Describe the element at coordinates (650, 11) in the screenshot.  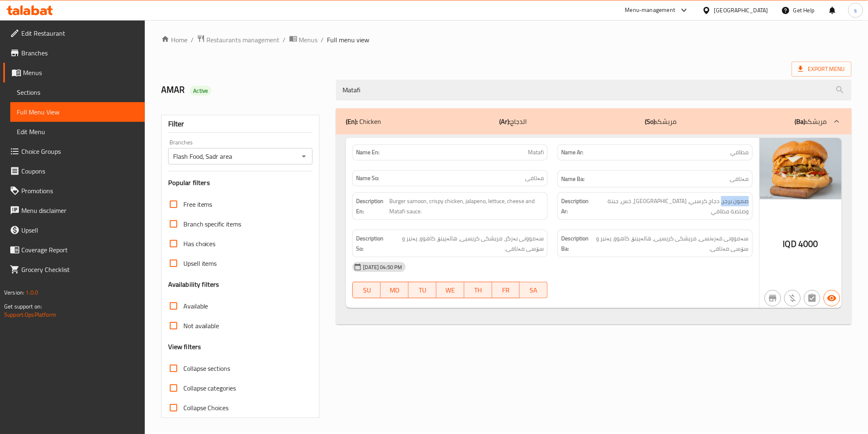
I see `div: Menu-management` at that location.